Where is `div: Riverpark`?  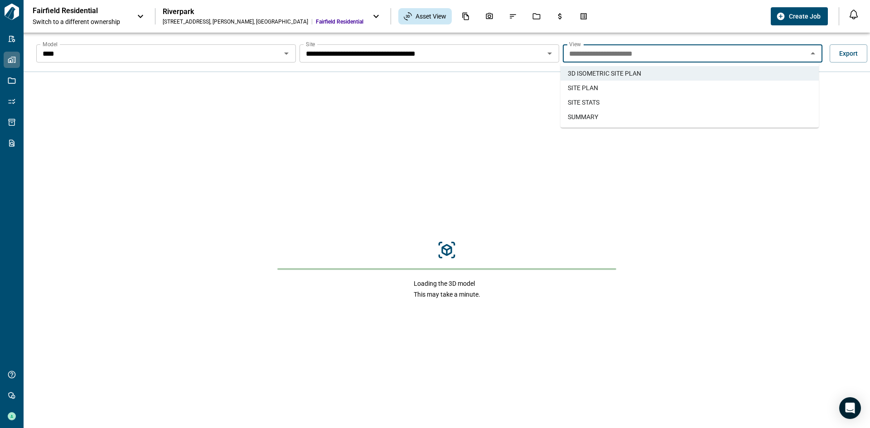
div: Riverpark is located at coordinates (263, 12).